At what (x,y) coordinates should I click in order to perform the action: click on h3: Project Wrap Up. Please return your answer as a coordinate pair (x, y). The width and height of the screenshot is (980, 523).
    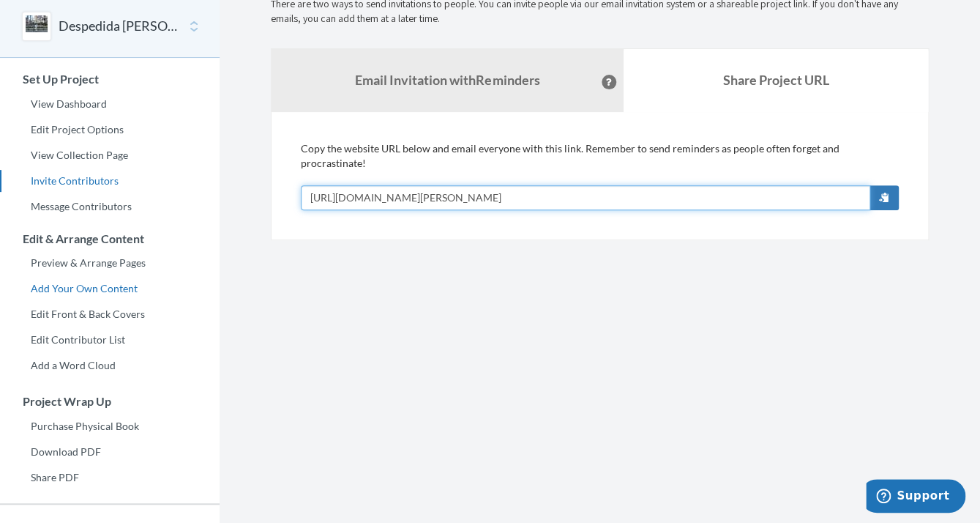
    Looking at the image, I should click on (110, 402).